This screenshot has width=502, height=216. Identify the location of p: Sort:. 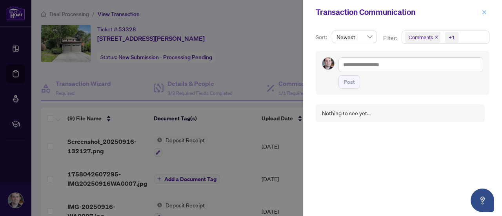
(322, 37).